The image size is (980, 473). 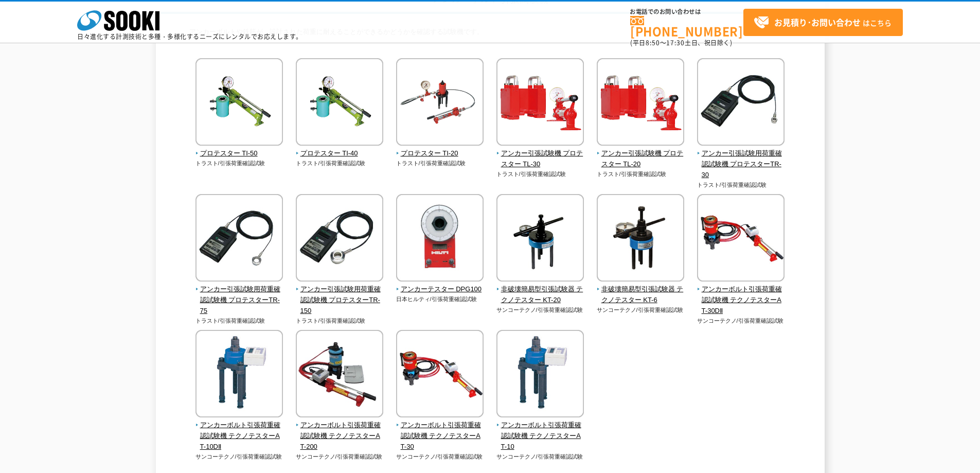 I want to click on a: 非破壊簡易型引張試験器 テクノテスター KT-20, so click(x=540, y=289).